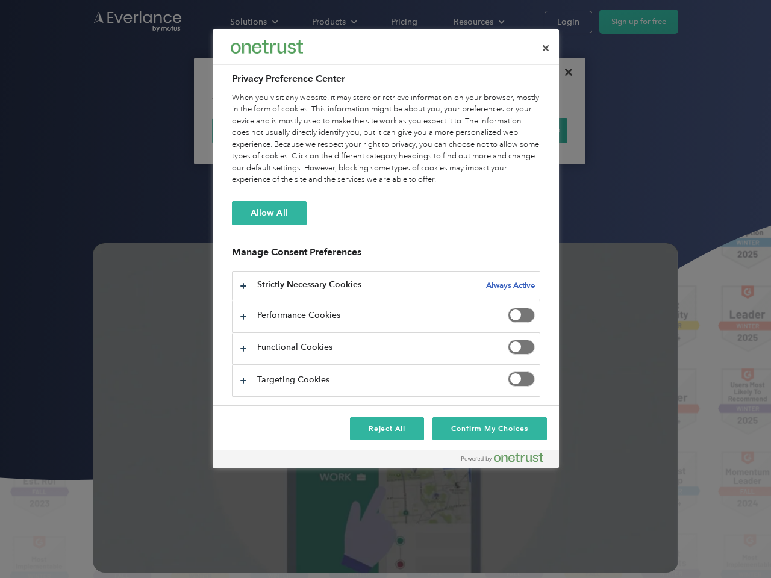 The height and width of the screenshot is (578, 771). I want to click on h2: Privacy Preference Center, so click(386, 79).